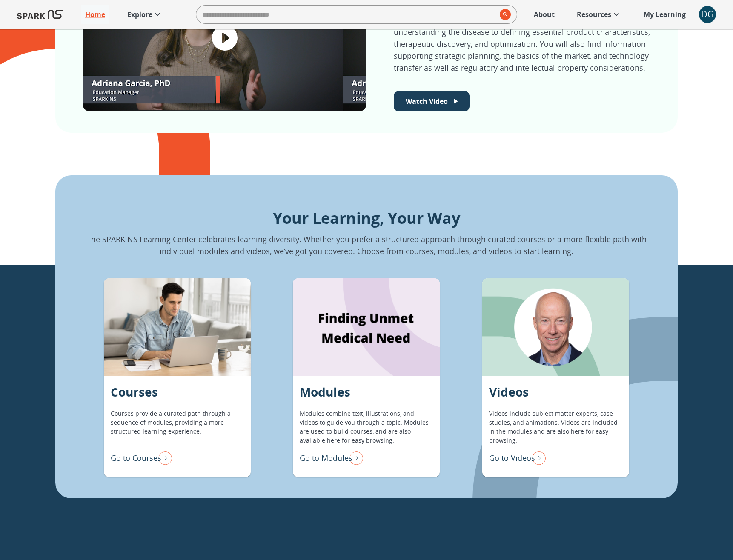 This screenshot has height=560, width=733. Describe the element at coordinates (140, 15) in the screenshot. I see `p: Explore` at that location.